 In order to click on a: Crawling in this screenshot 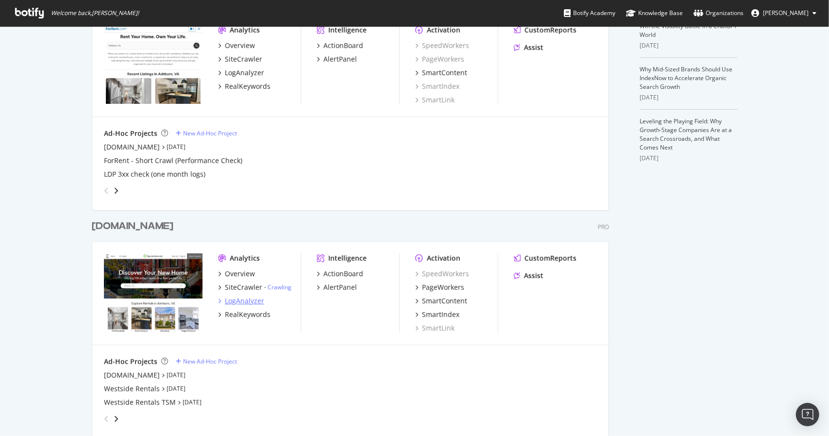, I will do `click(279, 287)`.